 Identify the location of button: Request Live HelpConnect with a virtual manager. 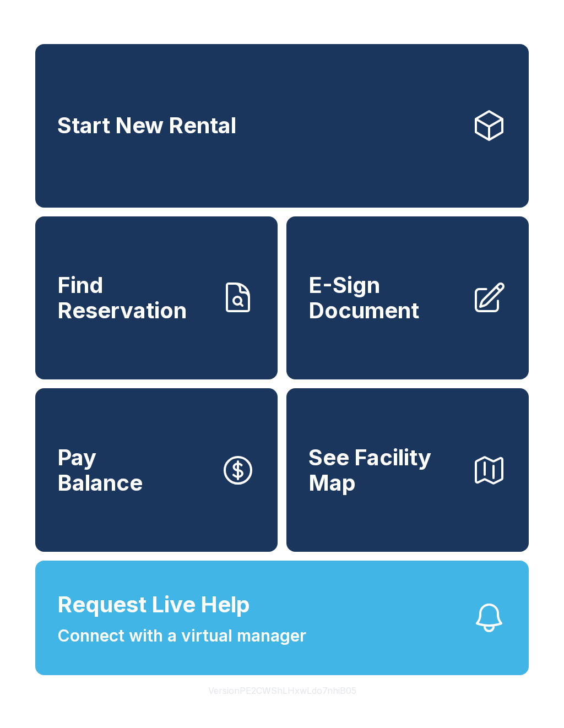
(282, 618).